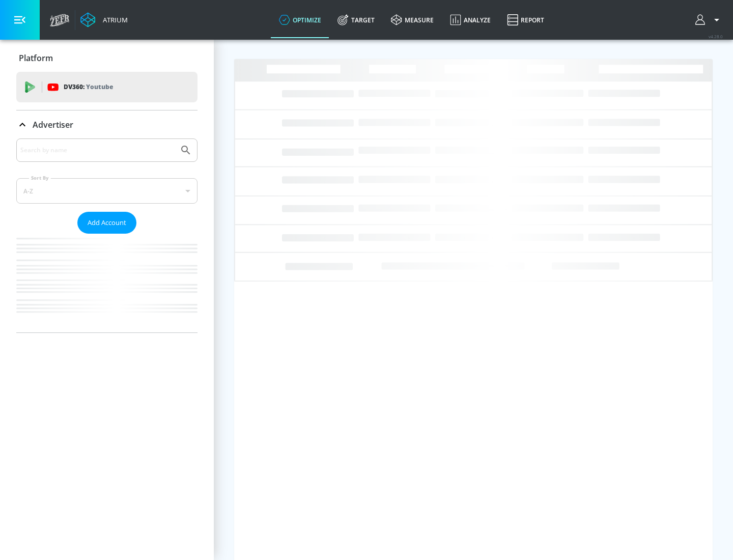 Image resolution: width=733 pixels, height=560 pixels. Describe the element at coordinates (104, 20) in the screenshot. I see `a: Atrium` at that location.